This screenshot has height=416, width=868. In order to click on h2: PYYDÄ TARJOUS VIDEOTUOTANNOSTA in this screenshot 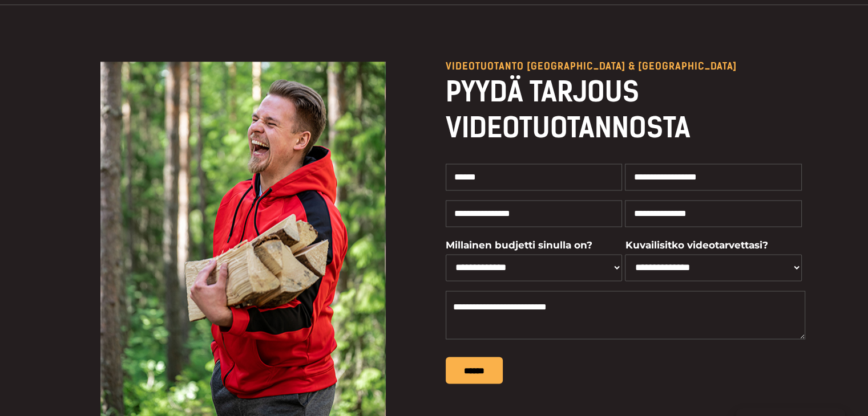, I will do `click(625, 109)`.